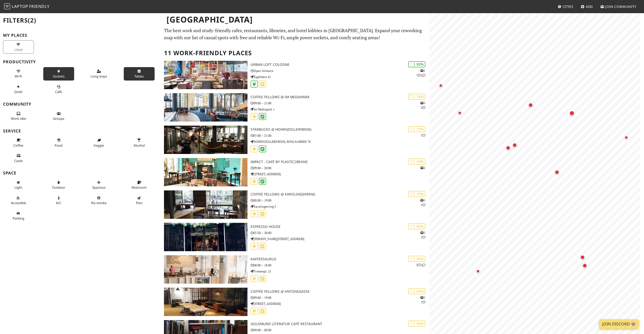  Describe the element at coordinates (59, 185) in the screenshot. I see `button: Outdoor` at that location.